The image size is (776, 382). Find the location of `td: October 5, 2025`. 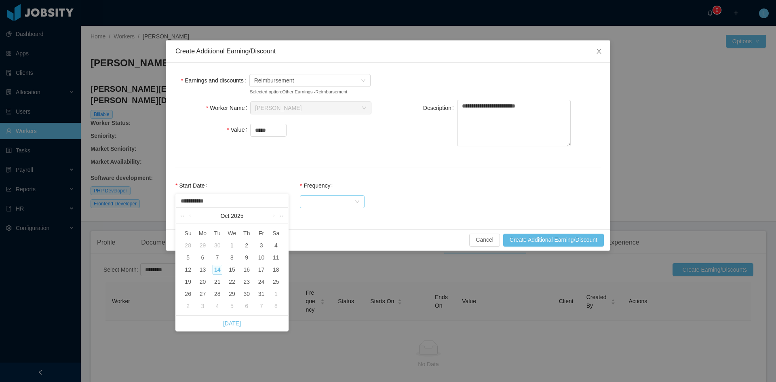

td: October 5, 2025 is located at coordinates (188, 258).